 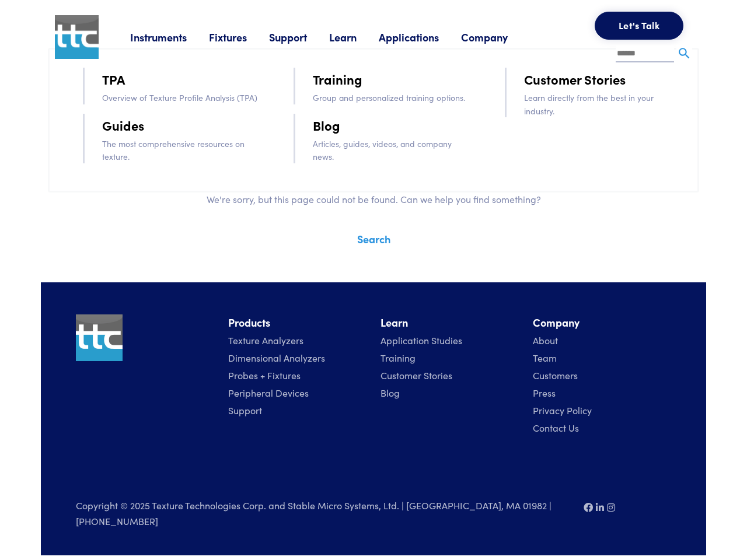 I want to click on a: Applications, so click(x=420, y=37).